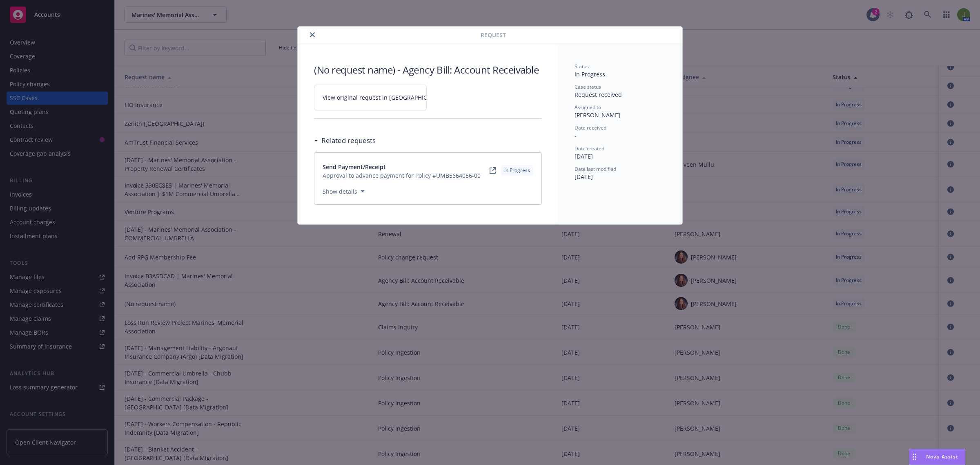 The image size is (980, 465). I want to click on span: Date last modified, so click(595, 169).